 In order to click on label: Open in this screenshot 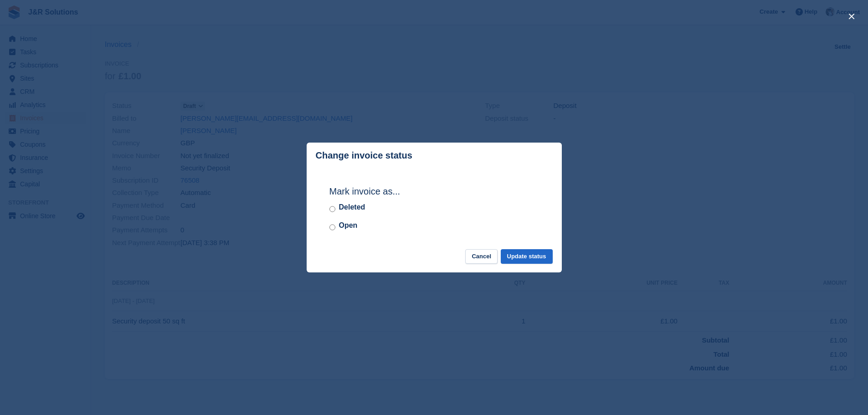, I will do `click(348, 226)`.